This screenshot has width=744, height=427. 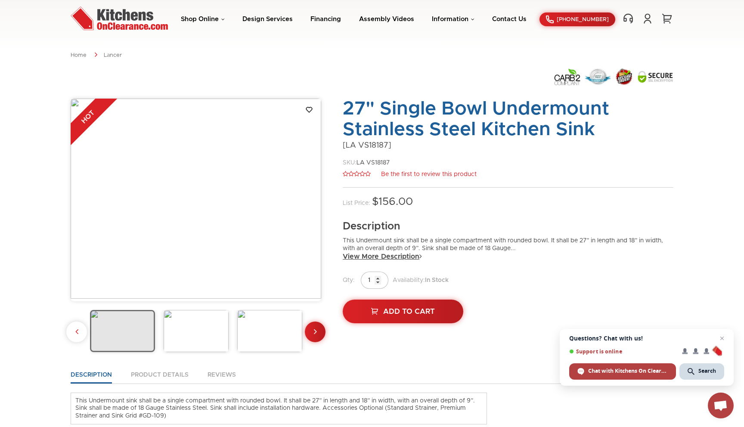 What do you see at coordinates (646, 338) in the screenshot?
I see `span: Questions? Chat with us!` at bounding box center [646, 338].